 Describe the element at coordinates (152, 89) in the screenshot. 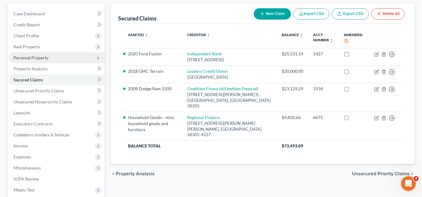

I see `li: 2008 Dodge Ram 1500` at that location.